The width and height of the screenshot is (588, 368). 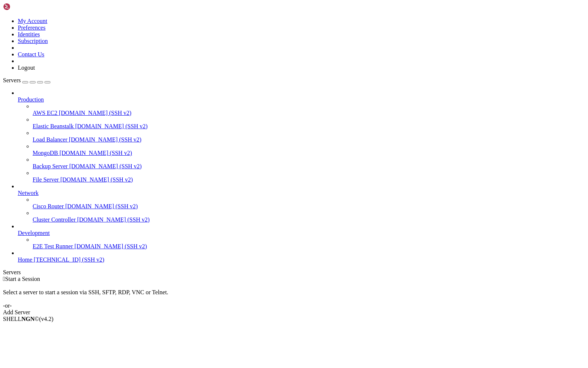 I want to click on a: My Account, so click(x=32, y=21).